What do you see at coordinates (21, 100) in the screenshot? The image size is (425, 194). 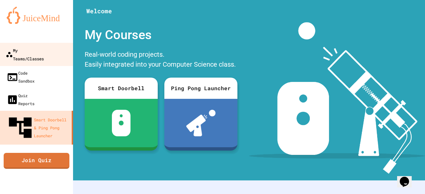 I see `div: Quiz Reports` at bounding box center [21, 100].